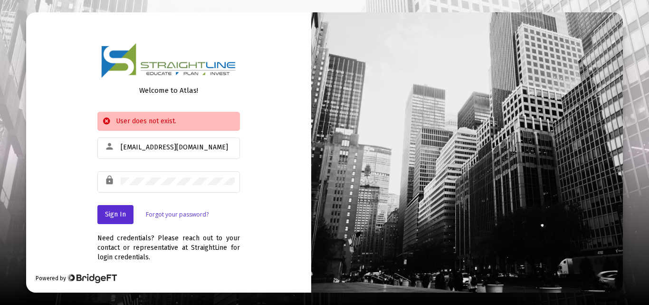 Image resolution: width=649 pixels, height=305 pixels. Describe the element at coordinates (110, 146) in the screenshot. I see `mat-icon: person` at that location.